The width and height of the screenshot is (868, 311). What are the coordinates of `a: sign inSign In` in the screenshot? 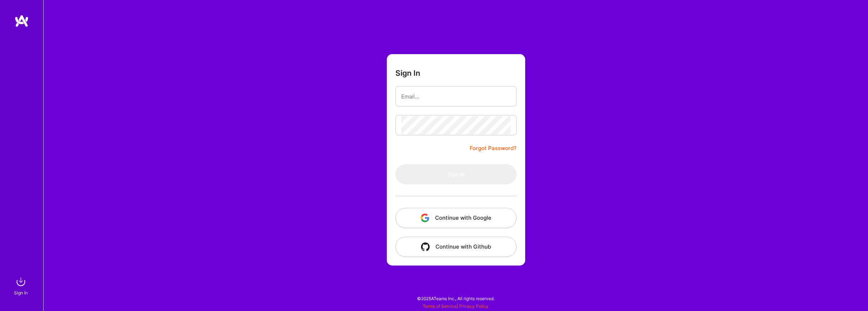 It's located at (22, 285).